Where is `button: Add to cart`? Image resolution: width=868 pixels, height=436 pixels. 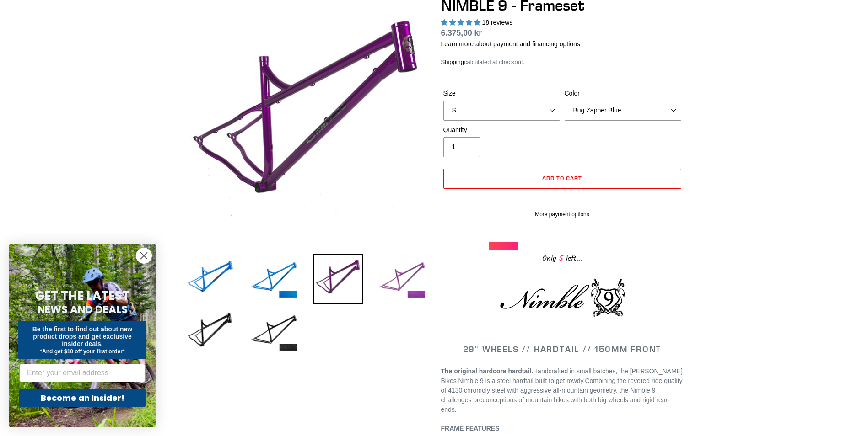 button: Add to cart is located at coordinates (563, 179).